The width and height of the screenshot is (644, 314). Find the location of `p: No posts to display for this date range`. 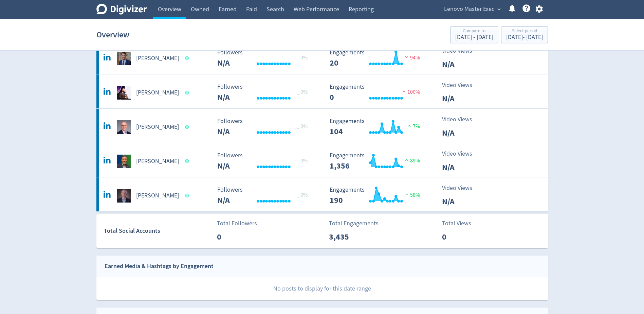

p: No posts to display for this date range is located at coordinates (322, 288).